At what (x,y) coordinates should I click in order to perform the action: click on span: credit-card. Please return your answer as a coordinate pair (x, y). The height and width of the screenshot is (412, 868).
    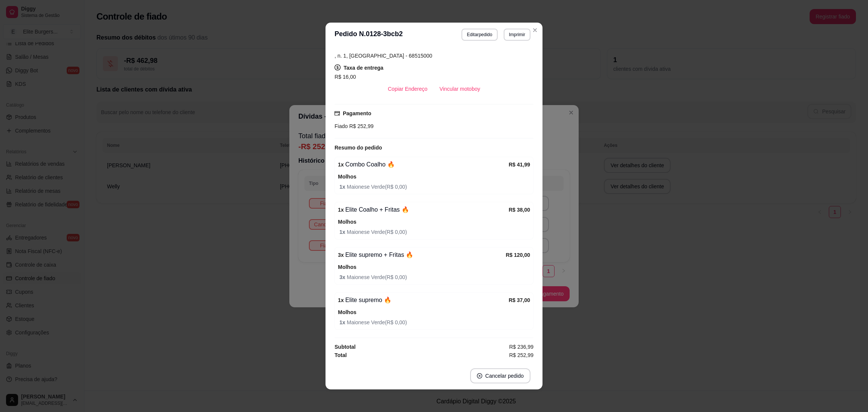
    Looking at the image, I should click on (337, 113).